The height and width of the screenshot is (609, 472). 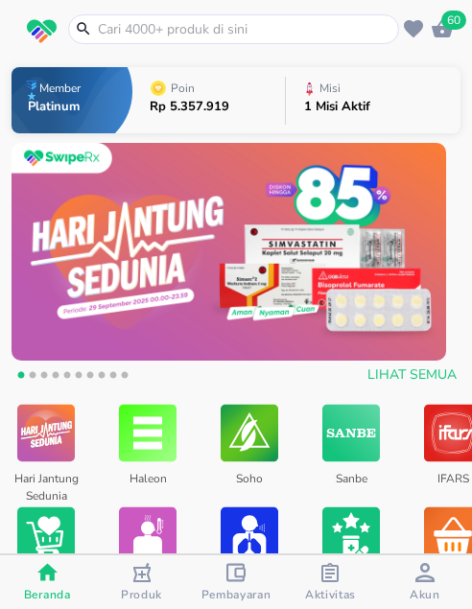 I want to click on img: Produk Terlaris, so click(x=46, y=536).